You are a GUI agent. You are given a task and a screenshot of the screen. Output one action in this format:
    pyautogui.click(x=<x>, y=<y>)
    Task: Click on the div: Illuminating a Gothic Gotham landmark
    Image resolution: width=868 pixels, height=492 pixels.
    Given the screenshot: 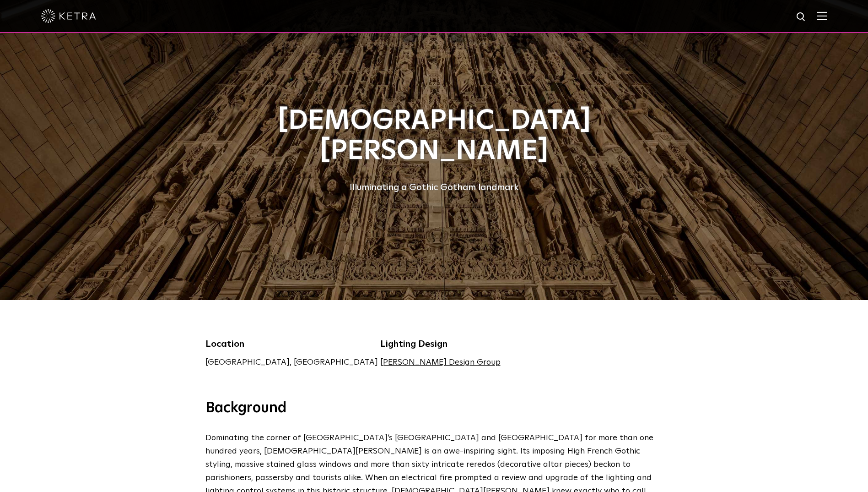 What is the action you would take?
    pyautogui.click(x=434, y=188)
    